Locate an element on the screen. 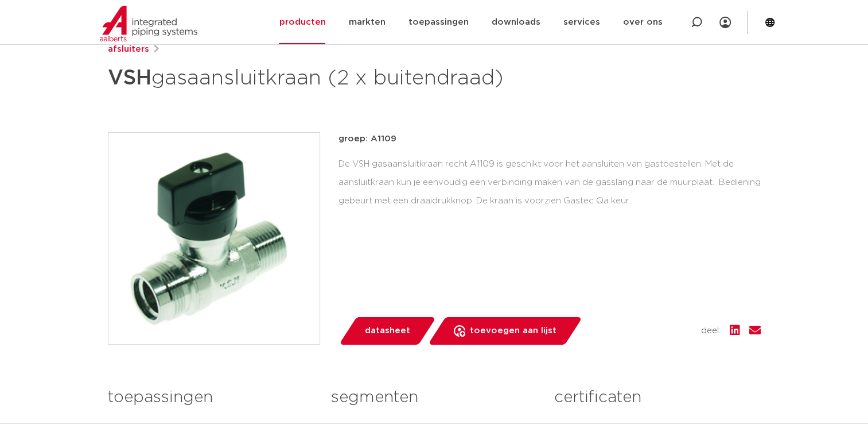 This screenshot has height=424, width=868. a: datasheet is located at coordinates (387, 331).